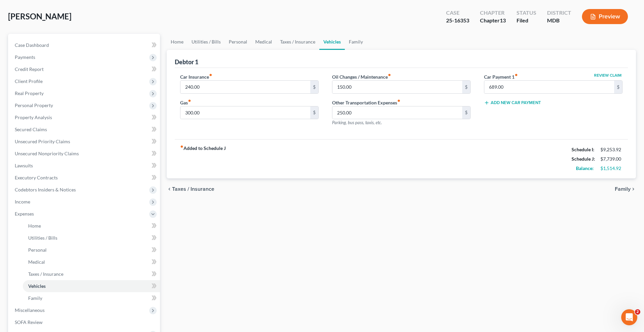 Image resolution: width=644 pixels, height=332 pixels. I want to click on strong: Balance:, so click(584, 168).